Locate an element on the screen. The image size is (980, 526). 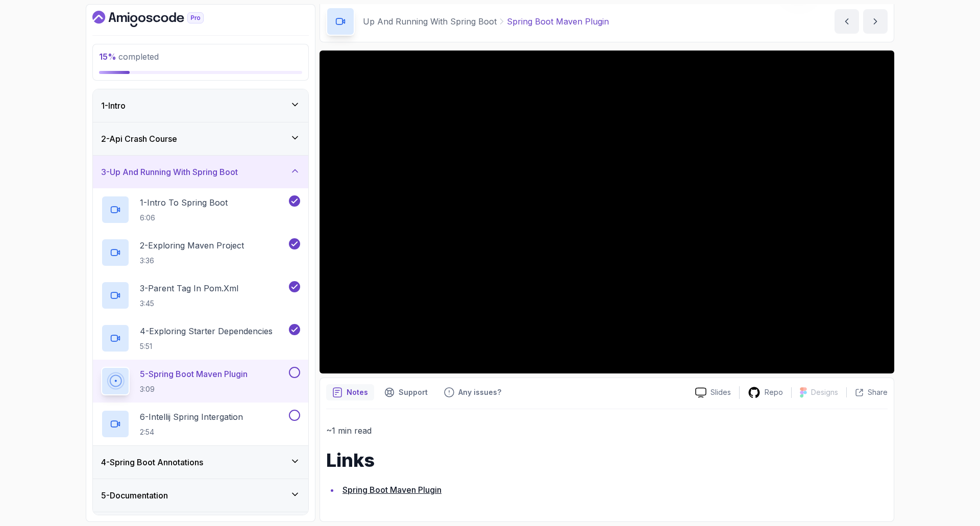
p: Any issues? is located at coordinates (480, 393).